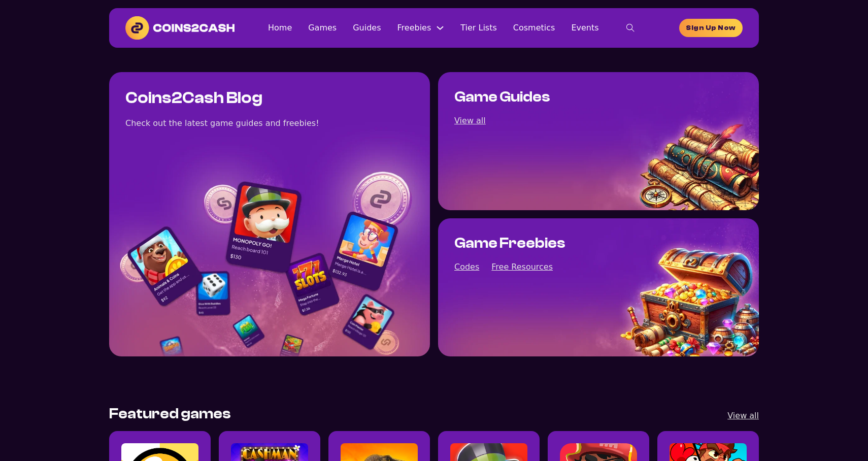 This screenshot has width=868, height=461. Describe the element at coordinates (744, 415) in the screenshot. I see `a: View all games` at that location.